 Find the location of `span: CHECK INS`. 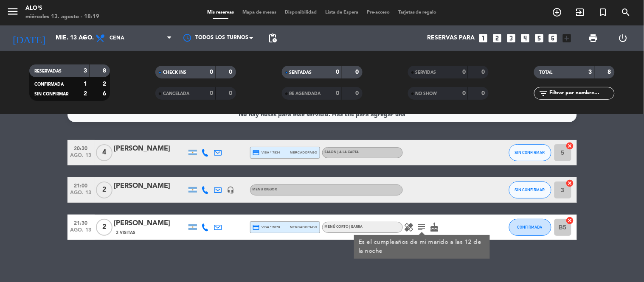

span: CHECK INS is located at coordinates (174, 72).